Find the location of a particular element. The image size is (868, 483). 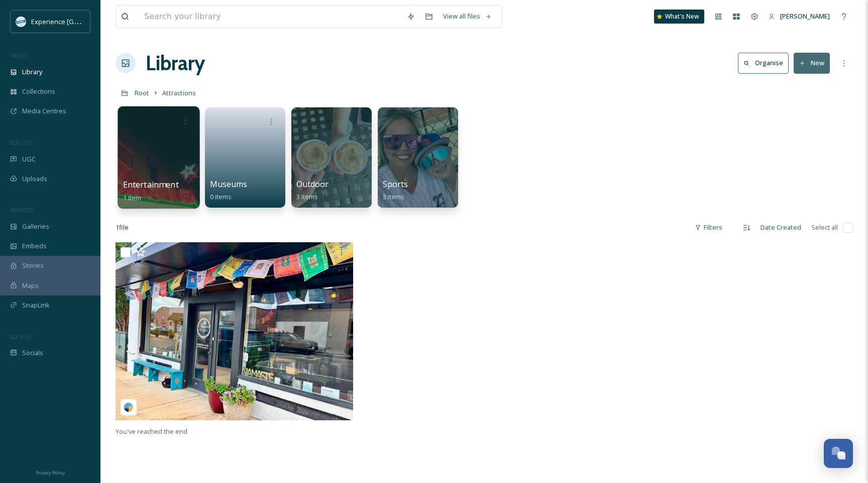

a: What's New is located at coordinates (679, 17).